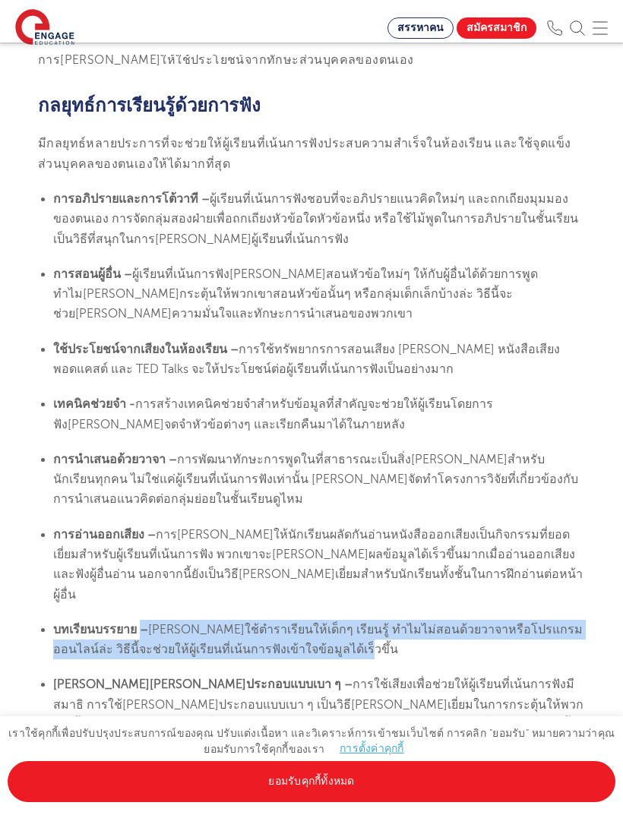 The height and width of the screenshot is (815, 623). Describe the element at coordinates (93, 274) in the screenshot. I see `font: การสอนผู้อื่น –` at that location.